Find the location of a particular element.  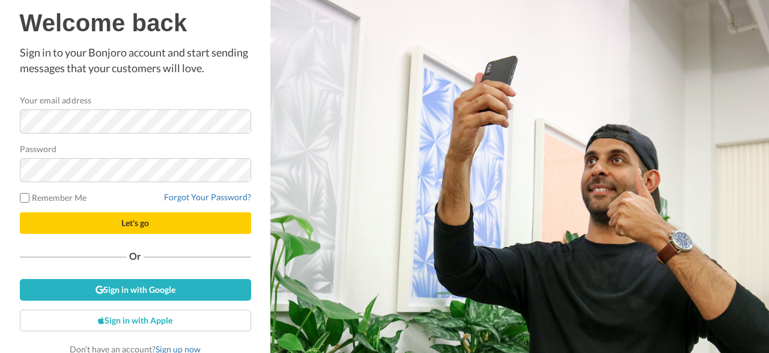

button: Let's go is located at coordinates (135, 223).